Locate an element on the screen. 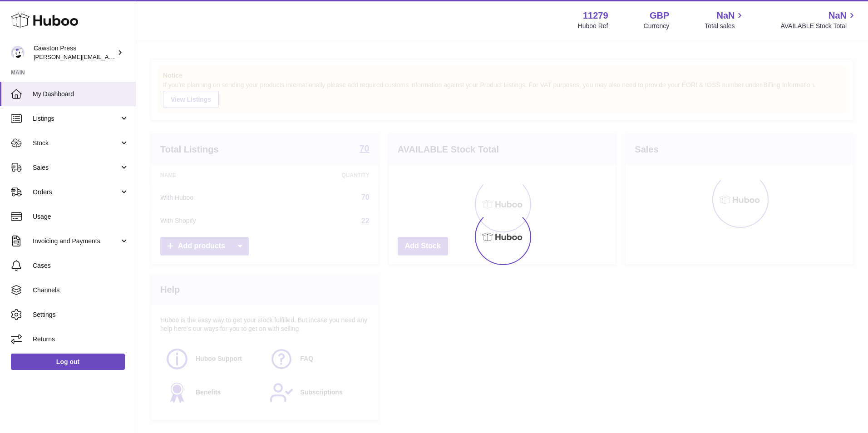 This screenshot has height=433, width=868. span: My Dashboard is located at coordinates (81, 94).